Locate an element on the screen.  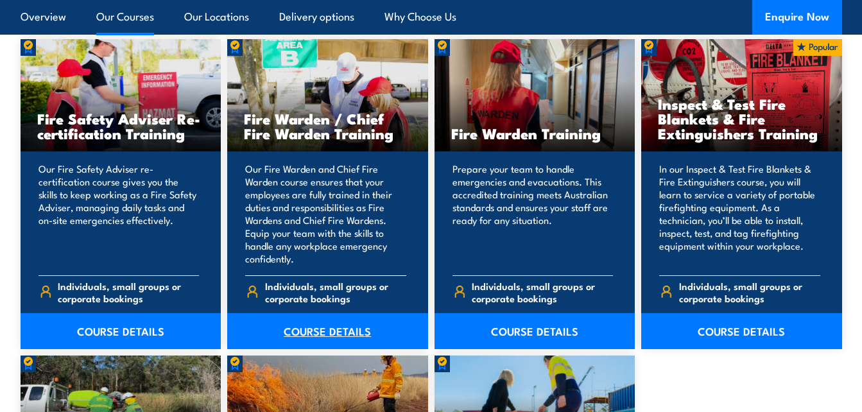
p: Our Fire Safety Adviser re-certification course gives you the skills to keep working as a Fire Sa... is located at coordinates (119, 214).